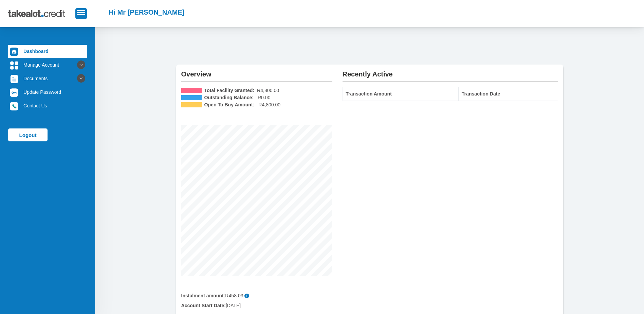 This screenshot has height=314, width=644. I want to click on b: Open To Buy Amount:, so click(229, 105).